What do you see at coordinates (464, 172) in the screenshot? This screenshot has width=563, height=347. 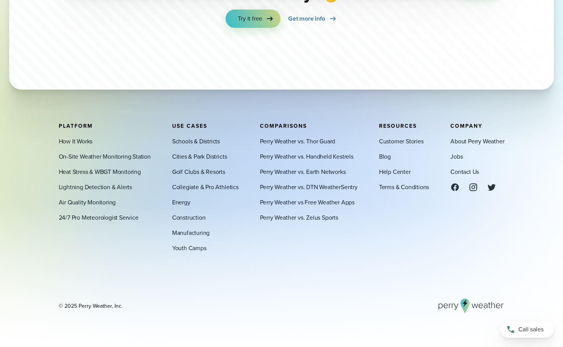 I see `a: Contact Us` at bounding box center [464, 172].